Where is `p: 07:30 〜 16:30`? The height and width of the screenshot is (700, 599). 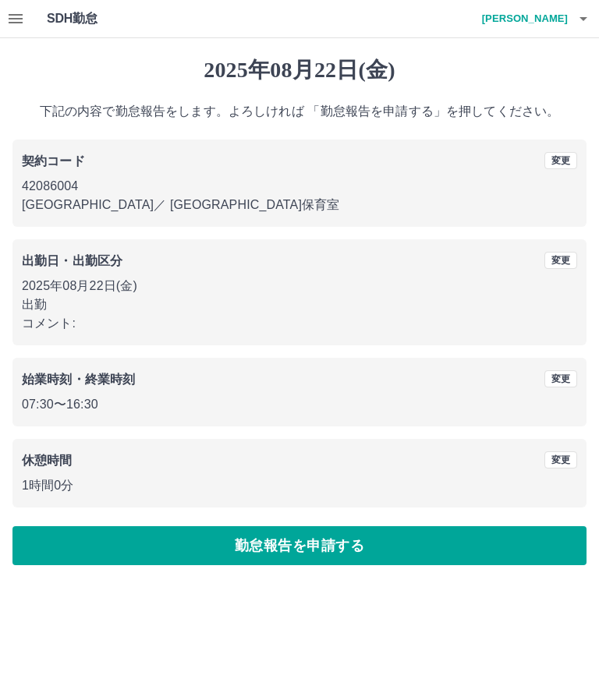 p: 07:30 〜 16:30 is located at coordinates (300, 404).